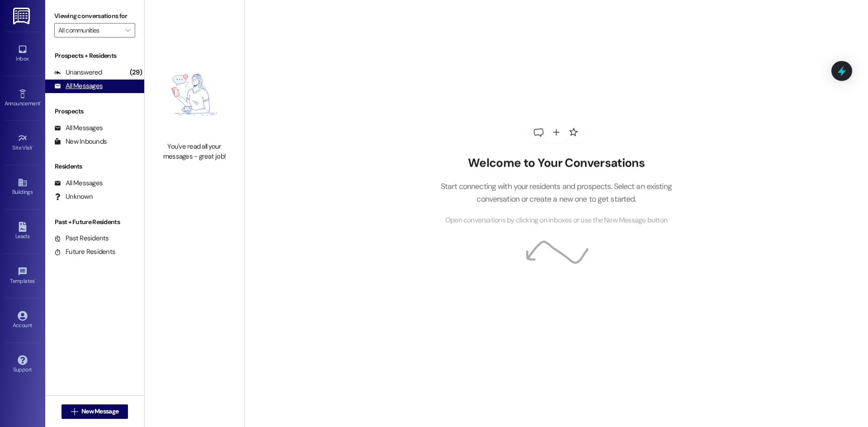 This screenshot has height=427, width=868. What do you see at coordinates (95, 16) in the screenshot?
I see `label: Viewing conversations for` at bounding box center [95, 16].